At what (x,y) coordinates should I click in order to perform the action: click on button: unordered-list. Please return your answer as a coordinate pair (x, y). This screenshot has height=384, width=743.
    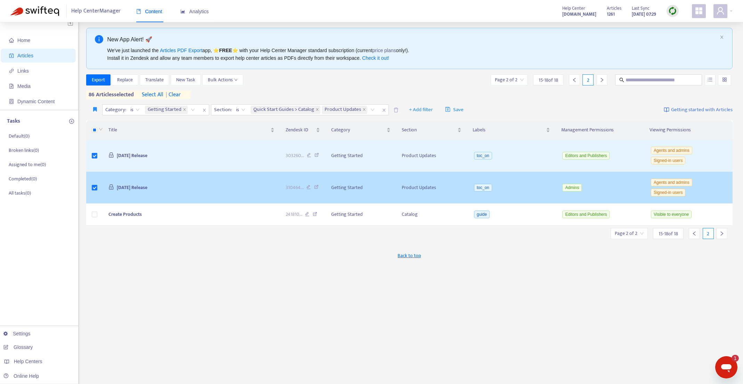
    Looking at the image, I should click on (710, 80).